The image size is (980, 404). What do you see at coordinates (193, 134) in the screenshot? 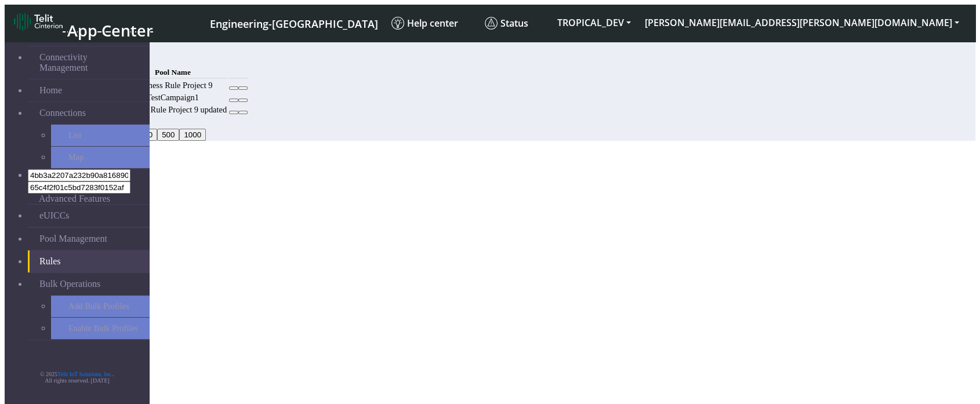
I see `button: 1000` at bounding box center [193, 134].